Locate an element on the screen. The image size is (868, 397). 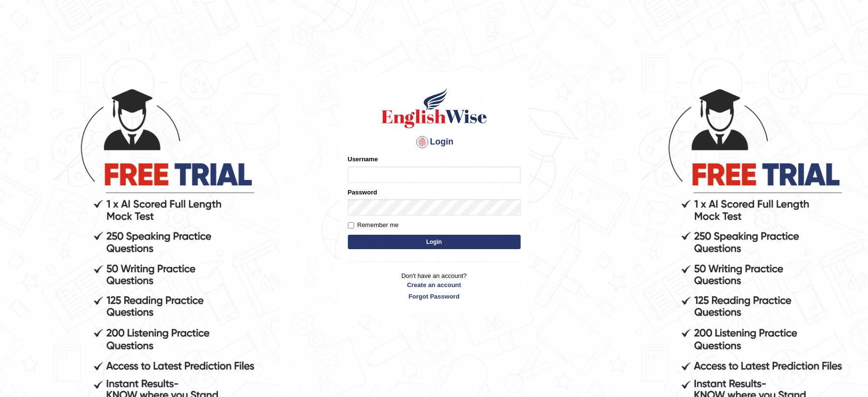
button: Login is located at coordinates (434, 242).